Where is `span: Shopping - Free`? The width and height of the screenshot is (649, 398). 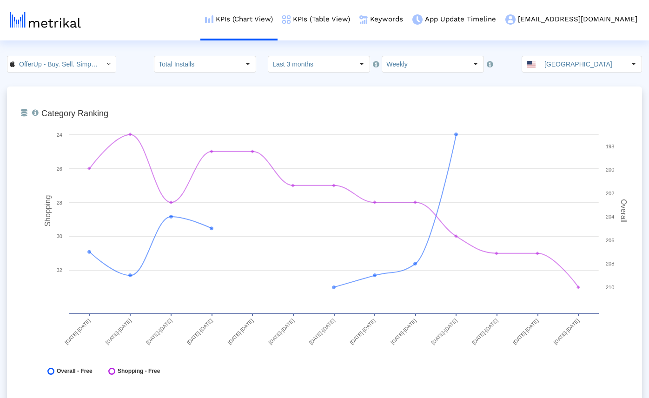
span: Shopping - Free is located at coordinates (138, 371).